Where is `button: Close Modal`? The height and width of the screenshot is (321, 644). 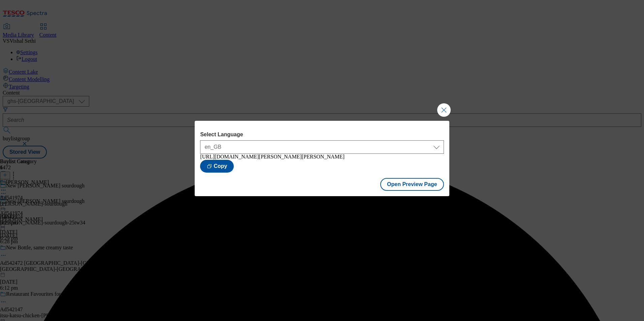 button: Close Modal is located at coordinates (444, 110).